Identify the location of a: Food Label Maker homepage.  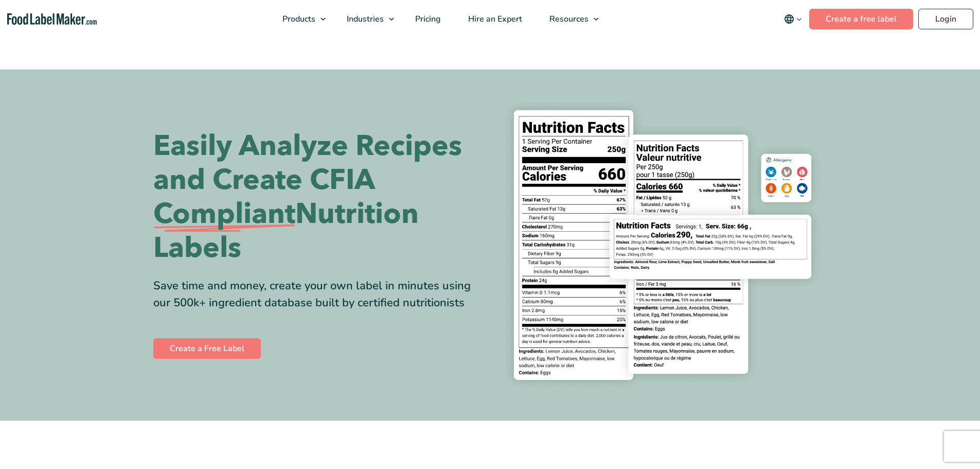
(52, 19).